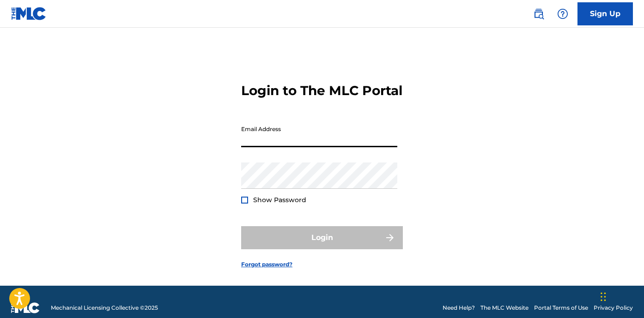  I want to click on span: Mechanical Licensing Collective © 2025, so click(104, 308).